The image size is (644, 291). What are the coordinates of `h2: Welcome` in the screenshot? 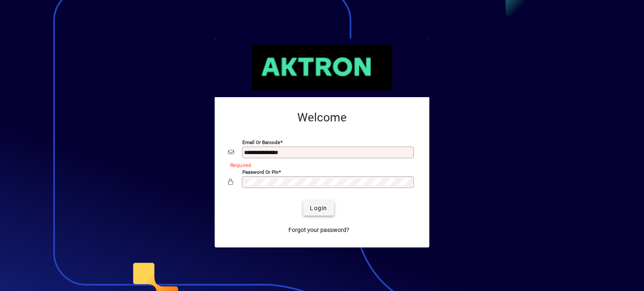 It's located at (322, 118).